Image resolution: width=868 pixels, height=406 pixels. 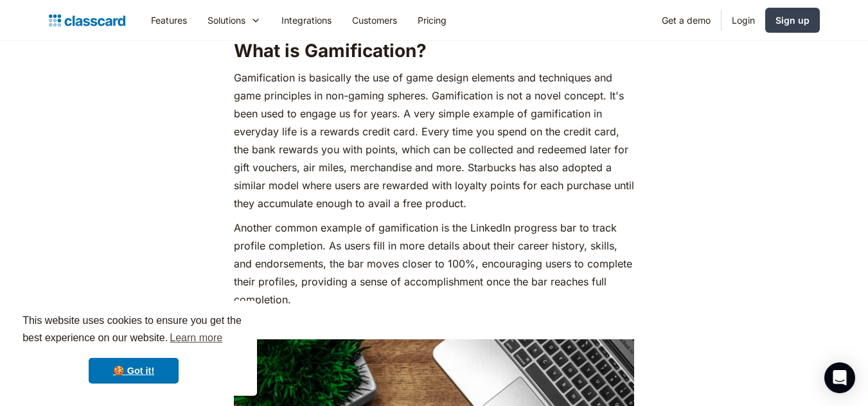 I want to click on p: Another common example of gamification is the LinkedIn progress bar to track profile completion. ..., so click(x=434, y=264).